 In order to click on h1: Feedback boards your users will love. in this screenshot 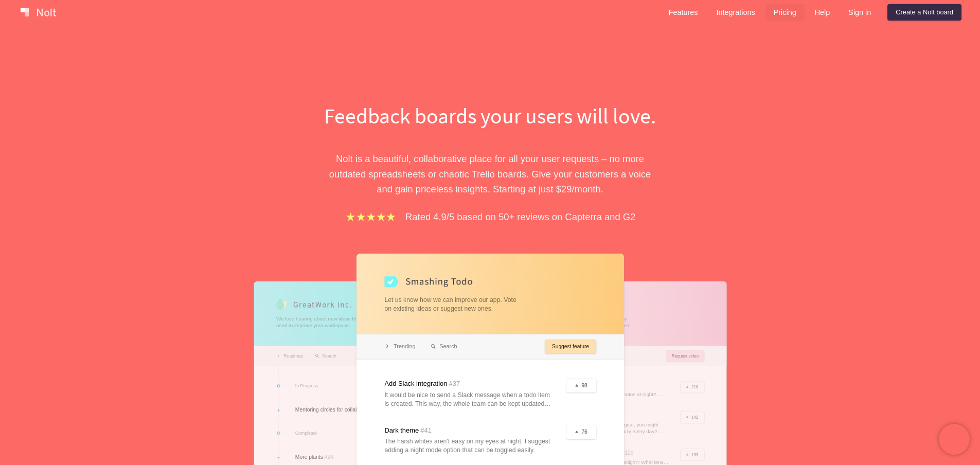, I will do `click(490, 116)`.